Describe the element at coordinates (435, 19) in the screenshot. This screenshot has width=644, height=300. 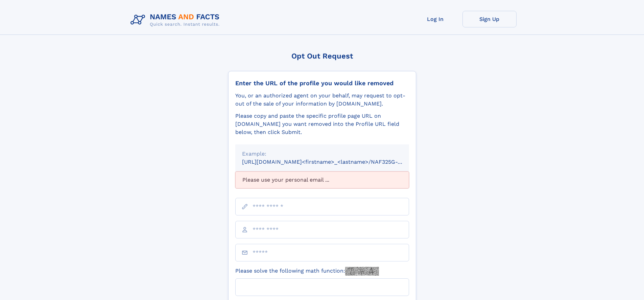
I see `a: Log In` at that location.